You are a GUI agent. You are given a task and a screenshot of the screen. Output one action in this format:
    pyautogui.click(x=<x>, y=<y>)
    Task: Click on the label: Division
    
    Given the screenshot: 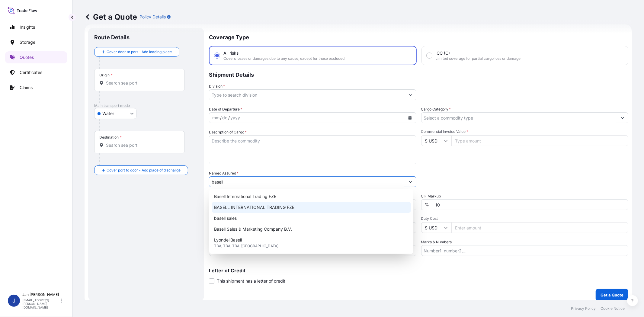 What is the action you would take?
    pyautogui.click(x=217, y=86)
    